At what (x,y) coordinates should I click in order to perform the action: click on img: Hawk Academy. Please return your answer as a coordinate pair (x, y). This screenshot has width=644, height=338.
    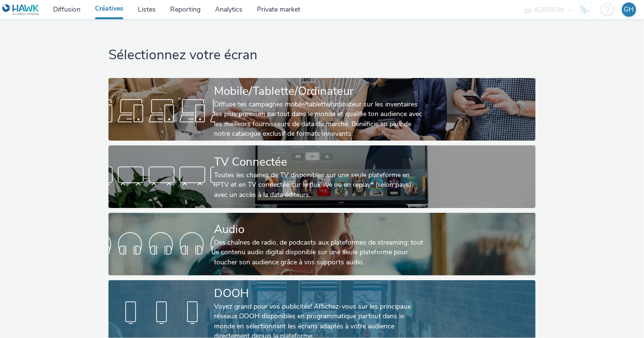
    Looking at the image, I should click on (585, 9).